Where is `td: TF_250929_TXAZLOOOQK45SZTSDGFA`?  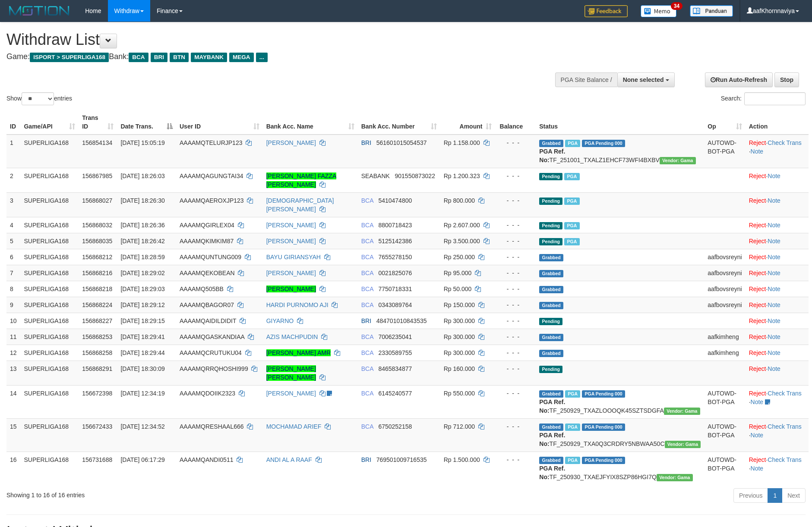 td: TF_250929_TXAZLOOOQK45SZTSDGFA is located at coordinates (620, 402).